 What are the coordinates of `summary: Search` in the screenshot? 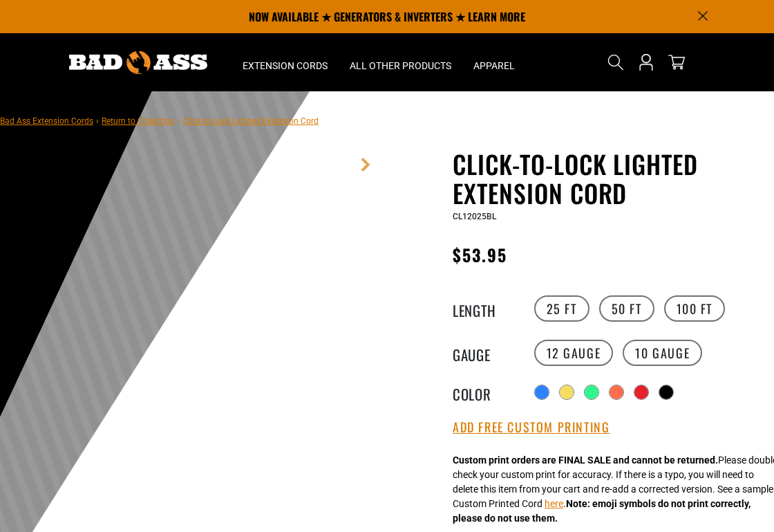 It's located at (616, 62).